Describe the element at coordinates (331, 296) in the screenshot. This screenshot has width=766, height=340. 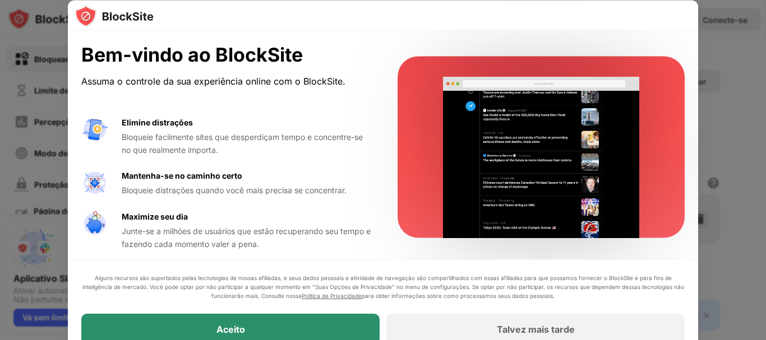
I see `a: Política de Privacidade` at that location.